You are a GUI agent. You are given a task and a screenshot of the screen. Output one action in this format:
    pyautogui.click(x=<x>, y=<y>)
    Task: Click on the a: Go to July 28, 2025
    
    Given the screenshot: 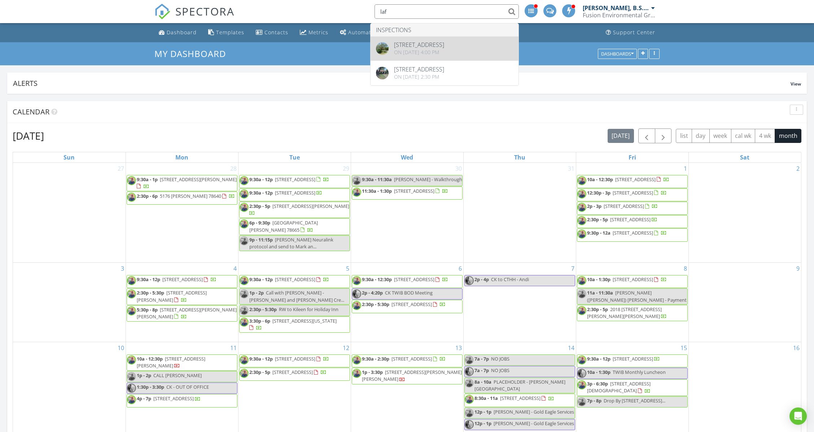 What is the action you would take?
    pyautogui.click(x=233, y=168)
    